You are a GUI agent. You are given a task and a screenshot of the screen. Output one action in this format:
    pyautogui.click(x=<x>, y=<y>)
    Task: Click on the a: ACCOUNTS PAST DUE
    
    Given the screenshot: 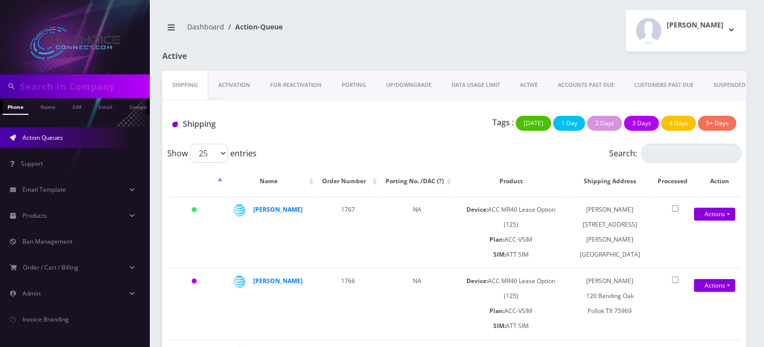 What is the action you would take?
    pyautogui.click(x=586, y=85)
    